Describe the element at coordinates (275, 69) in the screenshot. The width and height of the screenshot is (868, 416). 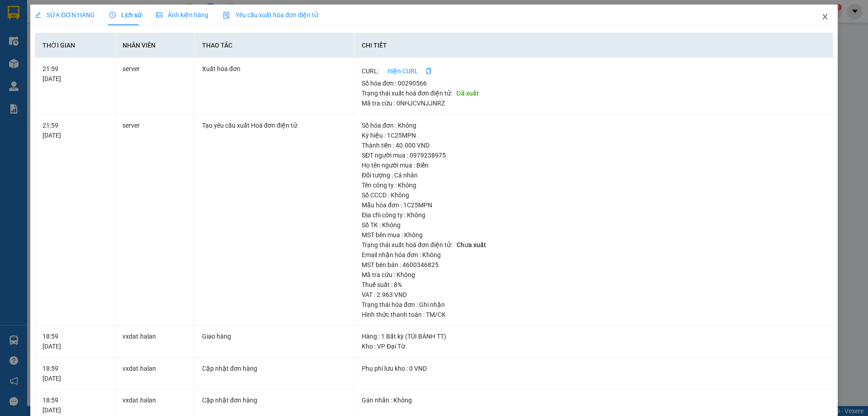
I see `div: Xuất hóa đơn` at that location.